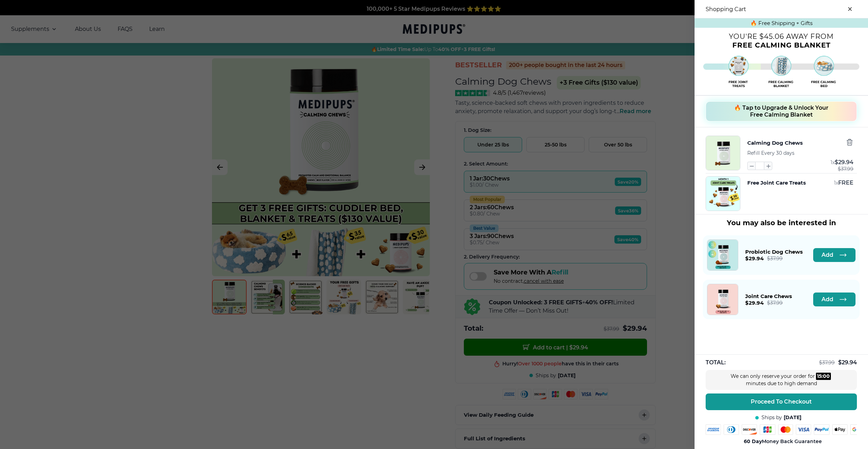  I want to click on img: amex, so click(713, 430).